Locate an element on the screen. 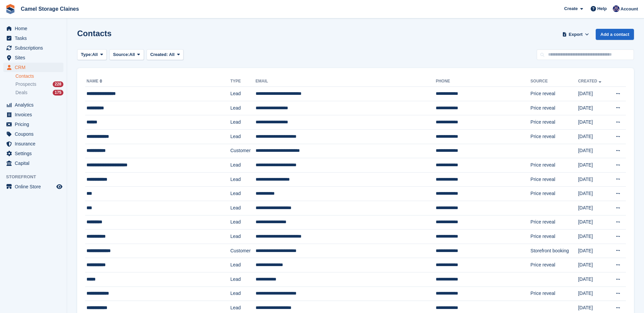 The width and height of the screenshot is (644, 313). span: Export is located at coordinates (576, 34).